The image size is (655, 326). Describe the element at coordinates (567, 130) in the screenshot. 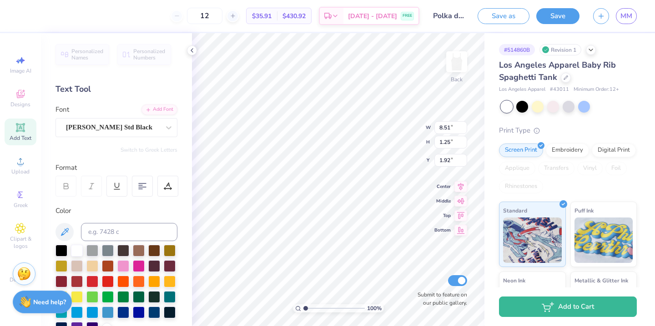

I see `div: Print Type` at that location.